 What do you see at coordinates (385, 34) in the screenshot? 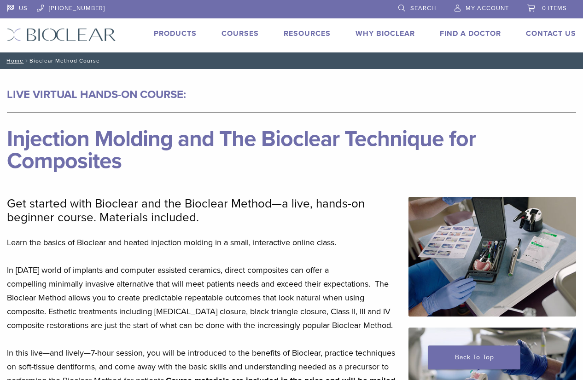
I see `a: Why Bioclear` at bounding box center [385, 34].